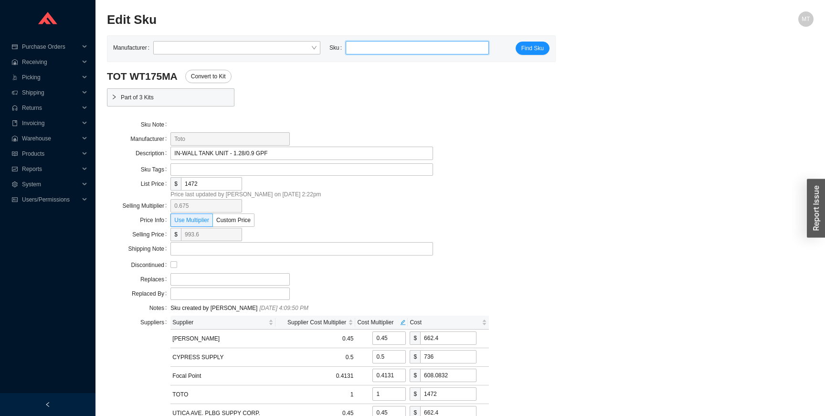 This screenshot has width=825, height=416. Describe the element at coordinates (316, 376) in the screenshot. I see `td: 0.4131` at that location.